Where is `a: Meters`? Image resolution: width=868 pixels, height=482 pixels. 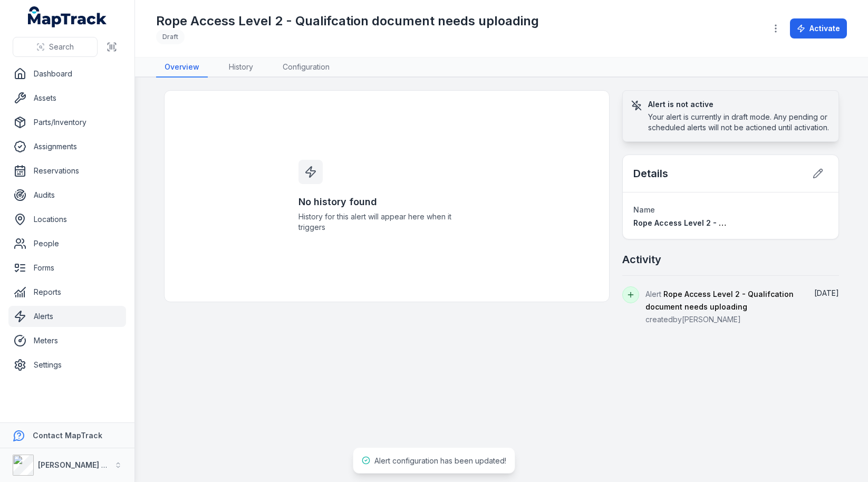 a: Meters is located at coordinates (67, 340).